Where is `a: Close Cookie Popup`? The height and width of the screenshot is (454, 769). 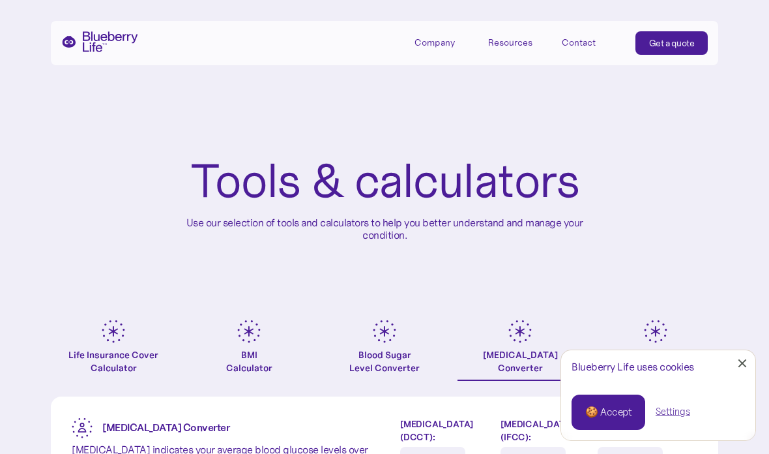 a: Close Cookie Popup is located at coordinates (743, 363).